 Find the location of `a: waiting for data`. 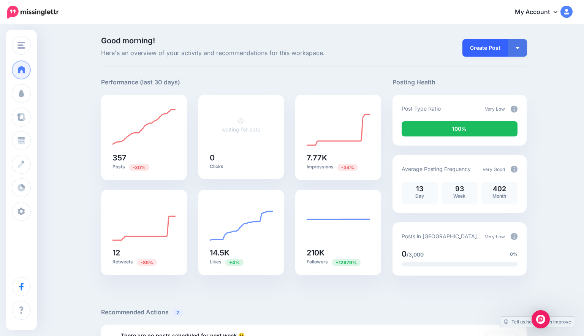

a: waiting for data is located at coordinates (241, 125).